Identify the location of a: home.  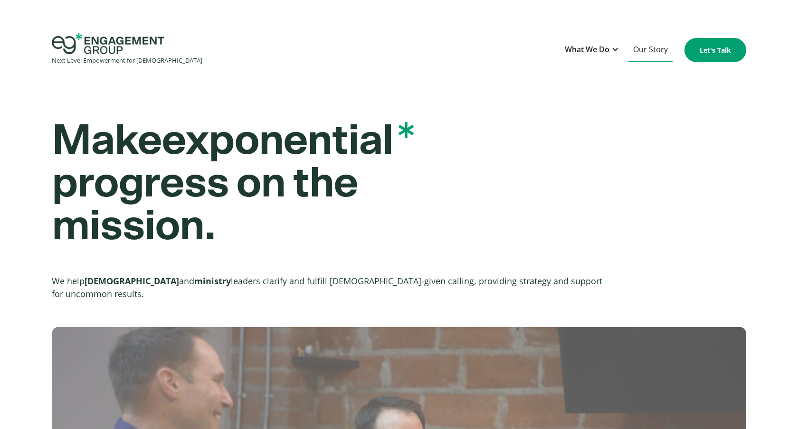
(127, 50).